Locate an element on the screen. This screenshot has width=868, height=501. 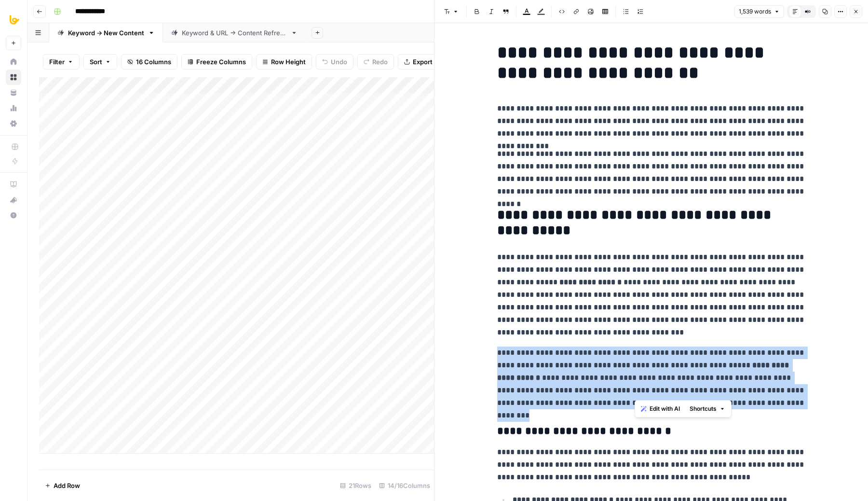
div: Keyword & URL -> Content Refresh is located at coordinates (234, 33).